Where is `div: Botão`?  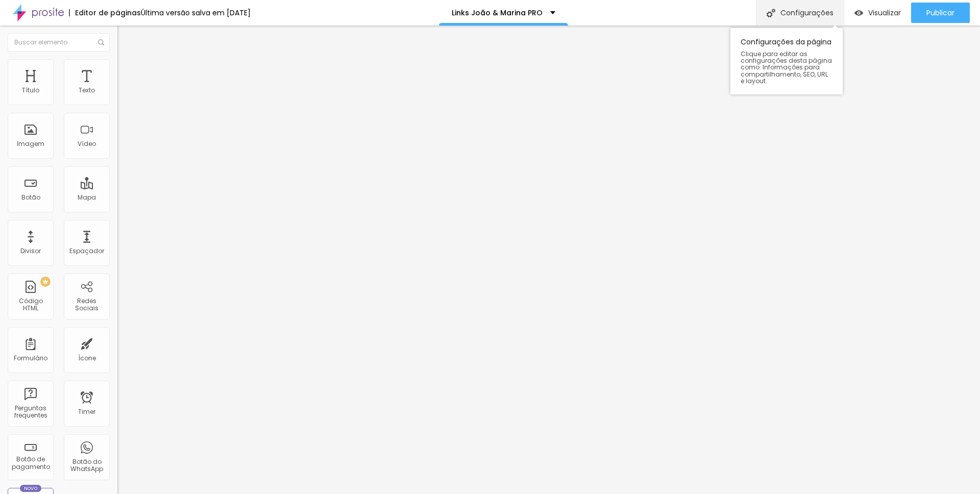
div: Botão is located at coordinates (30, 198).